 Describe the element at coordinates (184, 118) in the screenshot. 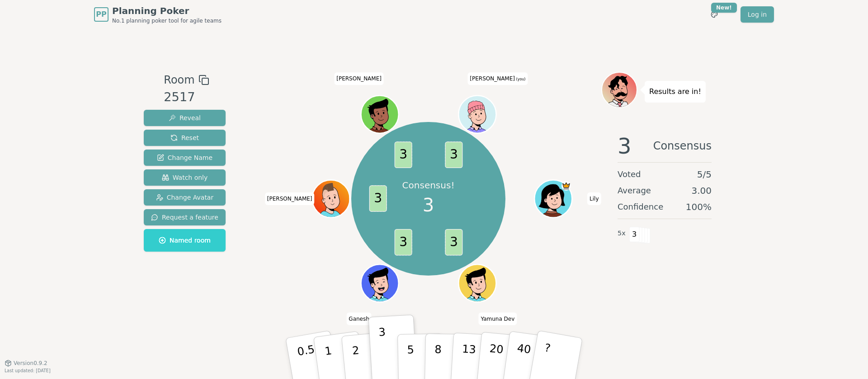

I see `button: Reveal` at that location.